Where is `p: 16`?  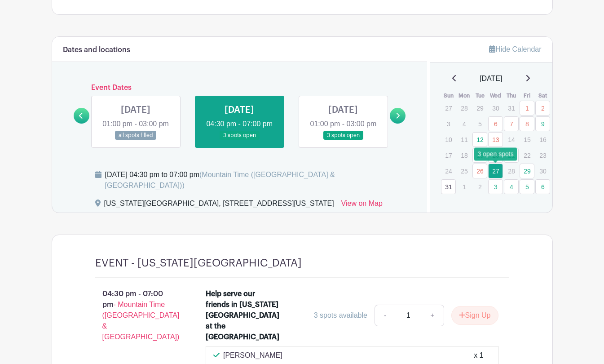
p: 16 is located at coordinates (542, 139).